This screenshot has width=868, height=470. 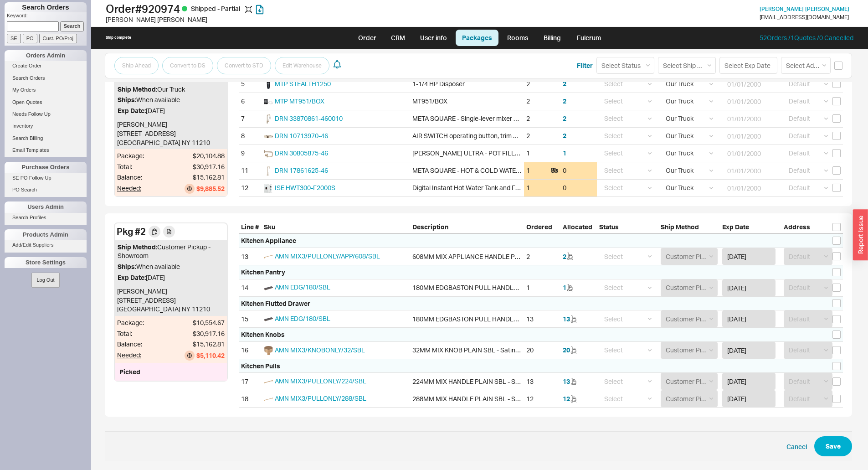 I want to click on div: 18, so click(x=251, y=399).